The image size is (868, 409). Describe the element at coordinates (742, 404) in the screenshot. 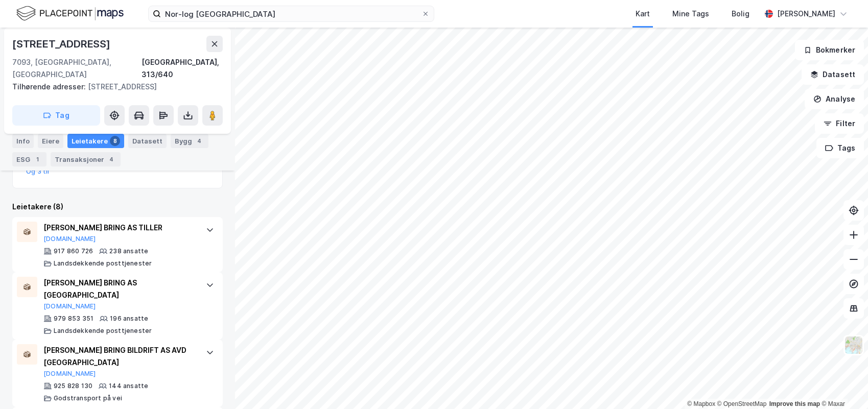

I see `a: OpenStreetMap` at that location.